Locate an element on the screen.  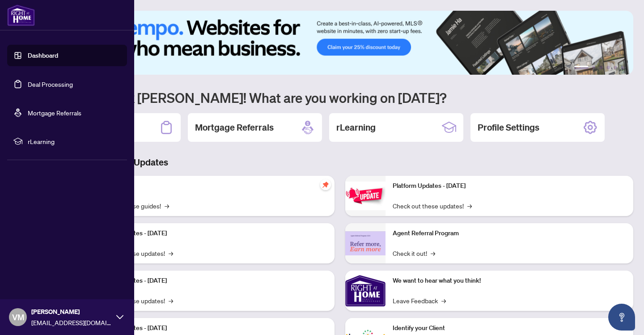
img: We want to hear what you think! is located at coordinates (366, 291).